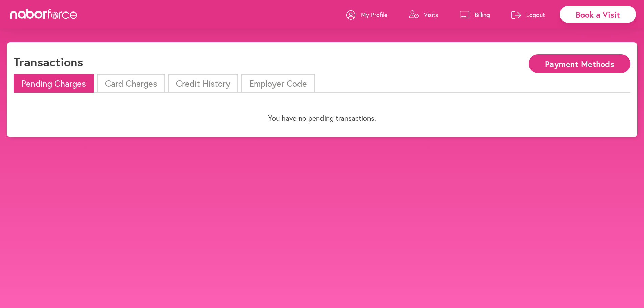 This screenshot has height=308, width=644. Describe the element at coordinates (322, 118) in the screenshot. I see `p: You have no pending transactions.` at that location.